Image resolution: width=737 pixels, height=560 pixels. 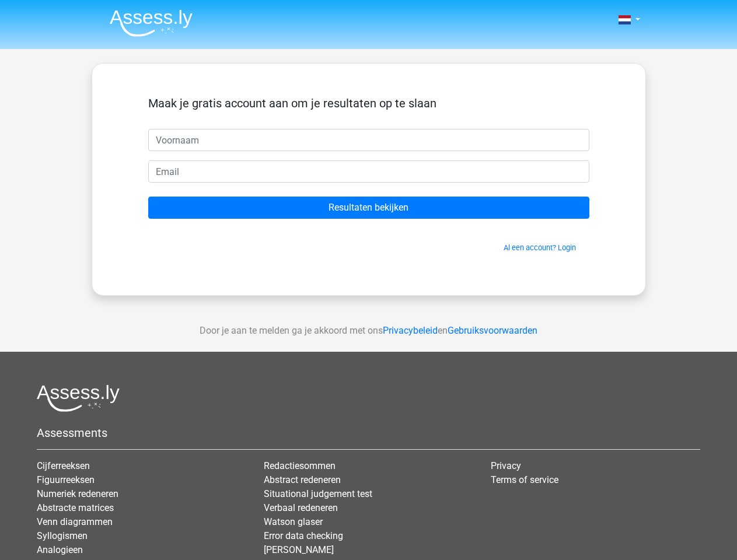 What do you see at coordinates (302, 479) in the screenshot?
I see `a: Abstract redeneren` at bounding box center [302, 479].